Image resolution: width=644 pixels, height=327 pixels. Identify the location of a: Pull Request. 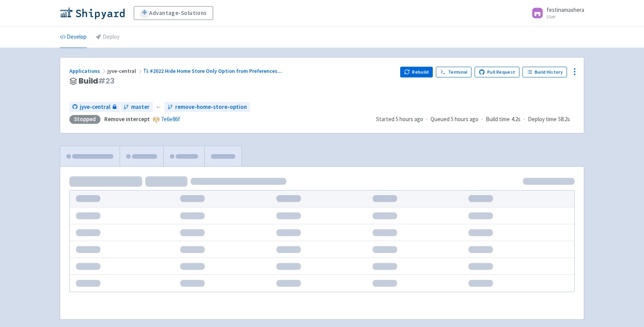
(497, 72).